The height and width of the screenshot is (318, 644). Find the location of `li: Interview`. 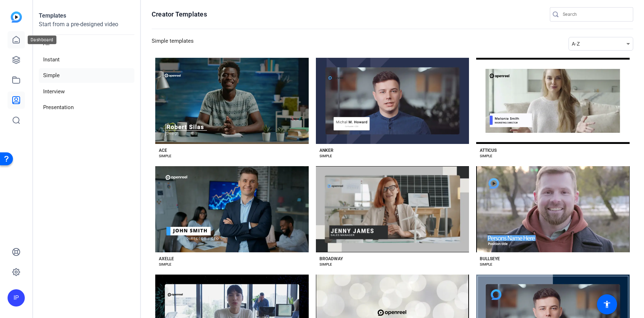

li: Interview is located at coordinates (87, 91).